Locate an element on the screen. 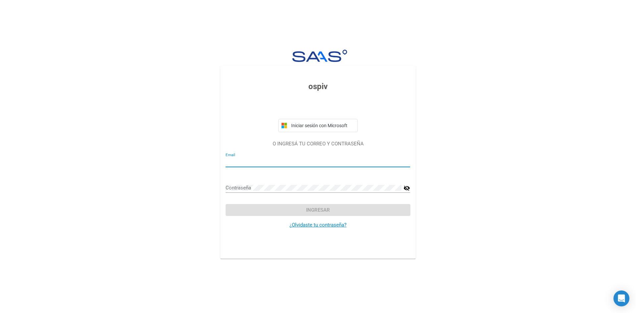  span: Ingresar is located at coordinates (318, 210).